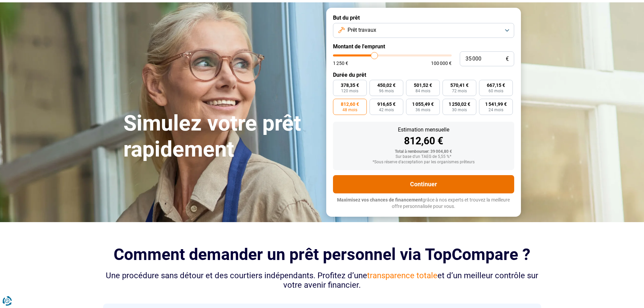  What do you see at coordinates (423, 104) in the screenshot?
I see `span: 1 055,49 €` at bounding box center [423, 104].